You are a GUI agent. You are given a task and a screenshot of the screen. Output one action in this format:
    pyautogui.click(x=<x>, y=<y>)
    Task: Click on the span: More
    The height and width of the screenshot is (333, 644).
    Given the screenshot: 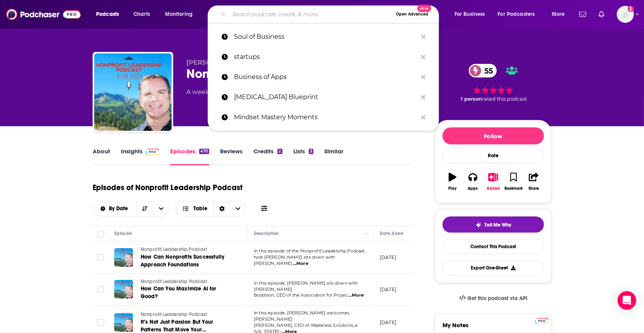 What is the action you would take?
    pyautogui.click(x=558, y=14)
    